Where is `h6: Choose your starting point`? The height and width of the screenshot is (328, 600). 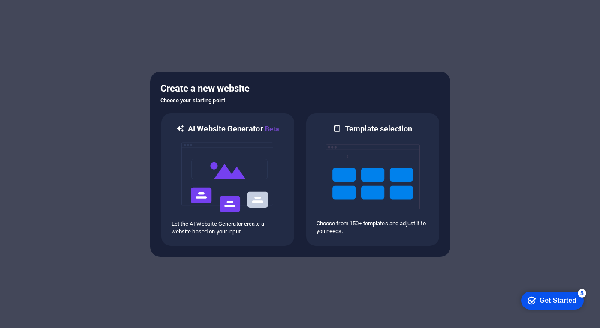 h6: Choose your starting point is located at coordinates (300, 101).